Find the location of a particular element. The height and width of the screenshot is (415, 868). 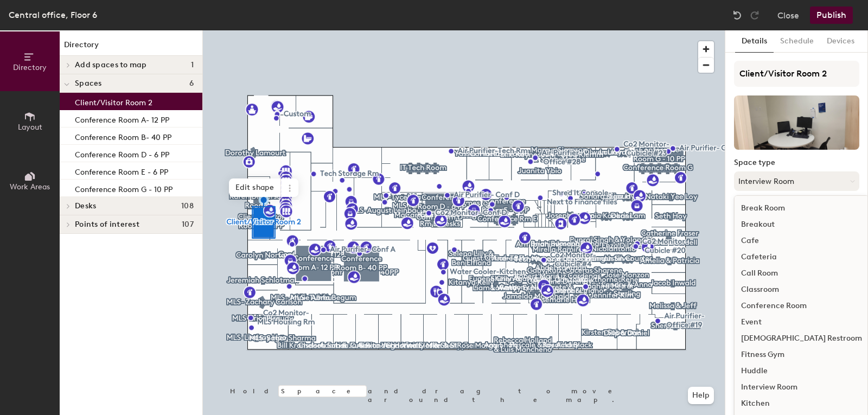

p: Conference Room B- 40 PP is located at coordinates (123, 136).